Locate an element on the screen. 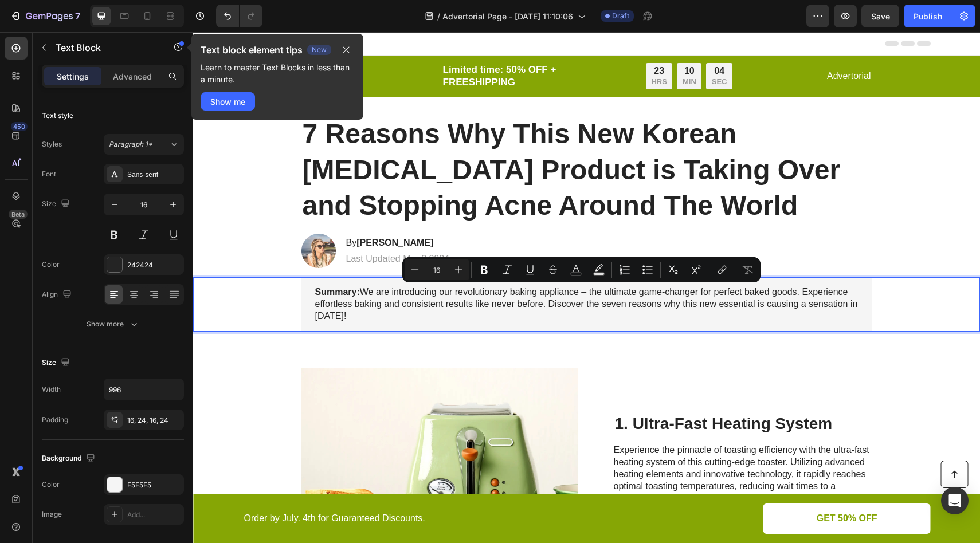 Image resolution: width=980 pixels, height=543 pixels. img: gempages_581802478643708643-c29283bd-cda5-448a-8124-3156d016ef08.webp is located at coordinates (126, 219).